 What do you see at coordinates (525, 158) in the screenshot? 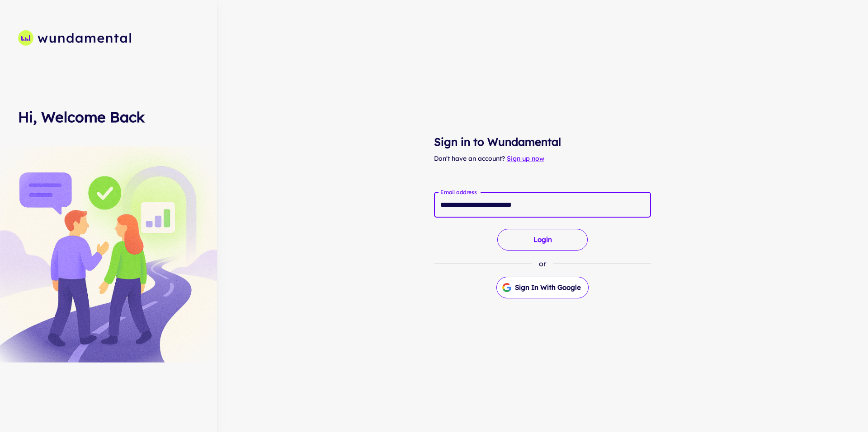
I see `a: Sign up now` at bounding box center [525, 158].